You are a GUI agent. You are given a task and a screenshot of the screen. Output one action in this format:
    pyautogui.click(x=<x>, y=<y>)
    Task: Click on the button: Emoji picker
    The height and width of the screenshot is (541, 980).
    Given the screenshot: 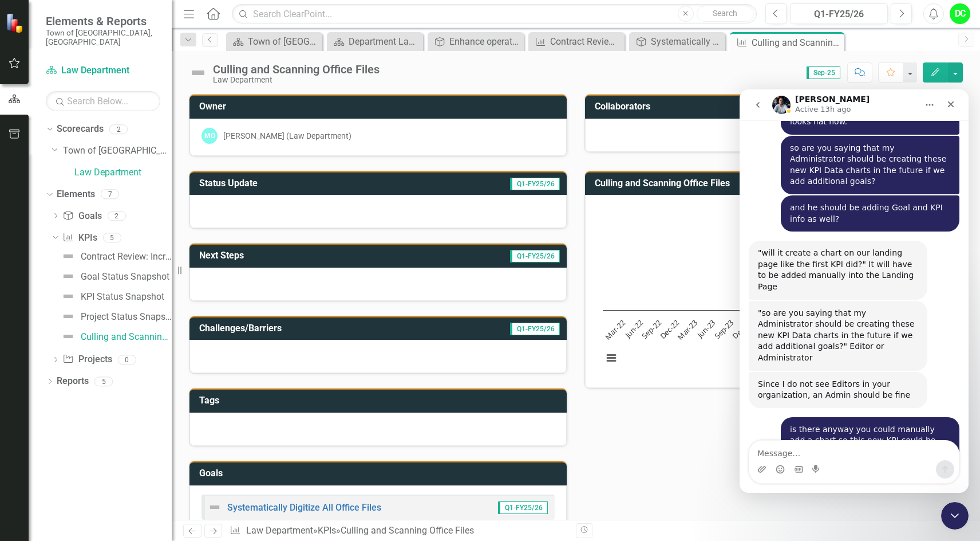 What is the action you would take?
    pyautogui.click(x=41, y=380)
    